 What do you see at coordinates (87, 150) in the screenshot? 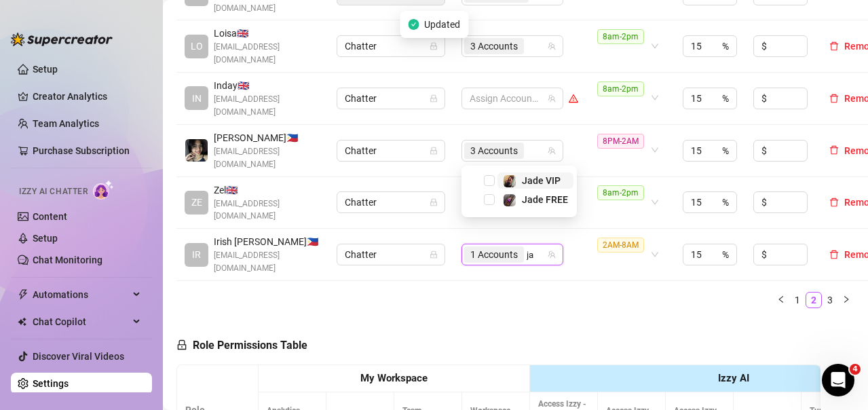
I see `a: Purchase Subscription` at bounding box center [87, 150].